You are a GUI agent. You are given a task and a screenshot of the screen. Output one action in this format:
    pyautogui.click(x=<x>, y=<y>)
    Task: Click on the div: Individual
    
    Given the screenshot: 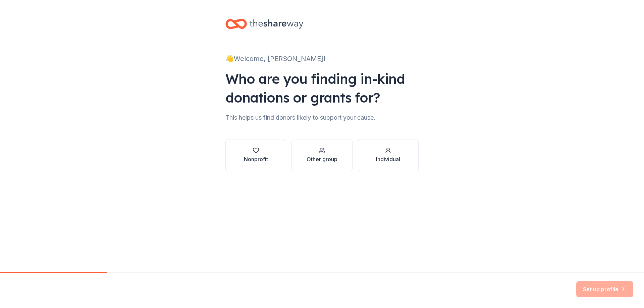 What is the action you would take?
    pyautogui.click(x=388, y=159)
    